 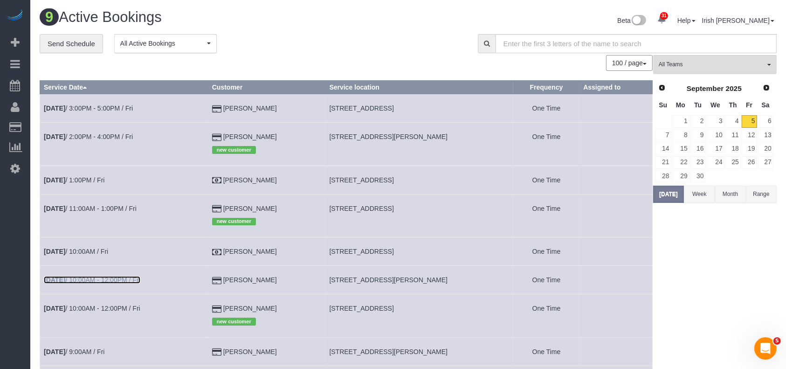 What do you see at coordinates (662, 88) in the screenshot?
I see `a: Prev` at bounding box center [662, 88].